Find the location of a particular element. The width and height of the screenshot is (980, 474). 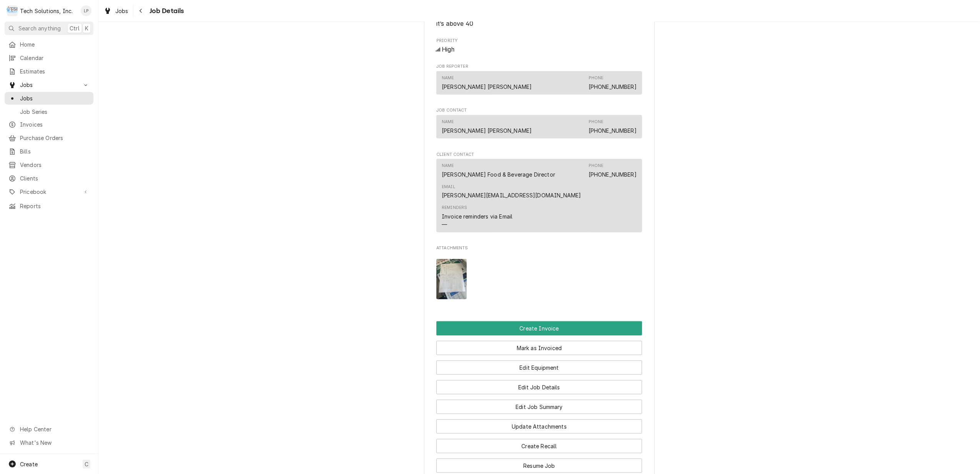

span: C is located at coordinates (86, 464).